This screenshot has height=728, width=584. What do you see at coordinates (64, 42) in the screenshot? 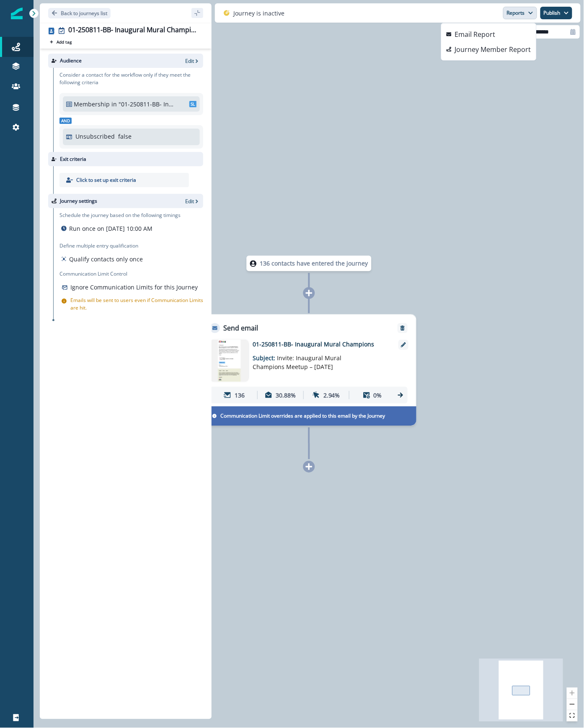
I see `p: Add tag` at bounding box center [64, 42].